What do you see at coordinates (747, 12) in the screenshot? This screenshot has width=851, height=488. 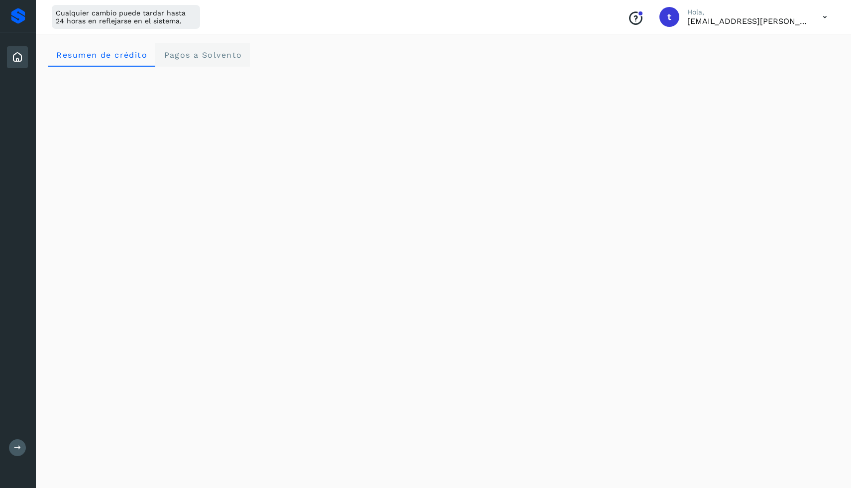 I see `p: Hola,` at bounding box center [747, 12].